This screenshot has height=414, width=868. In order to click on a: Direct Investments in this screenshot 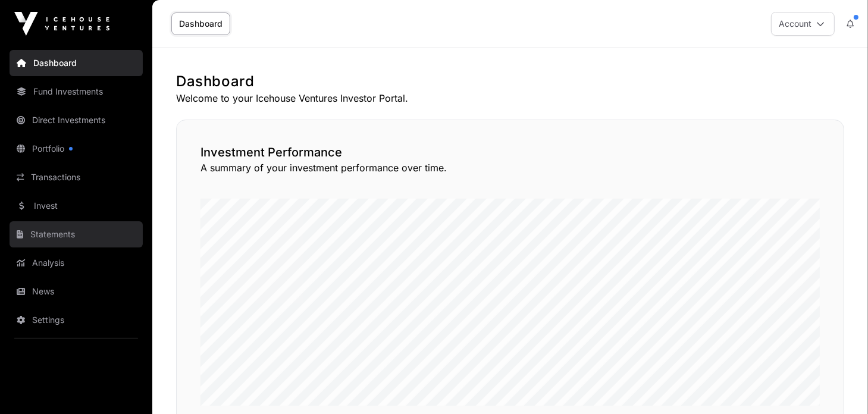, I will do `click(76, 120)`.